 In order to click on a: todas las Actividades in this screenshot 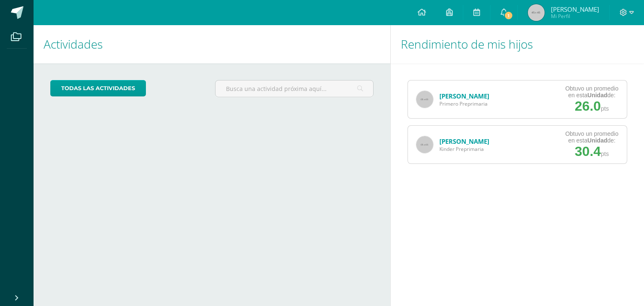, I will do `click(98, 88)`.